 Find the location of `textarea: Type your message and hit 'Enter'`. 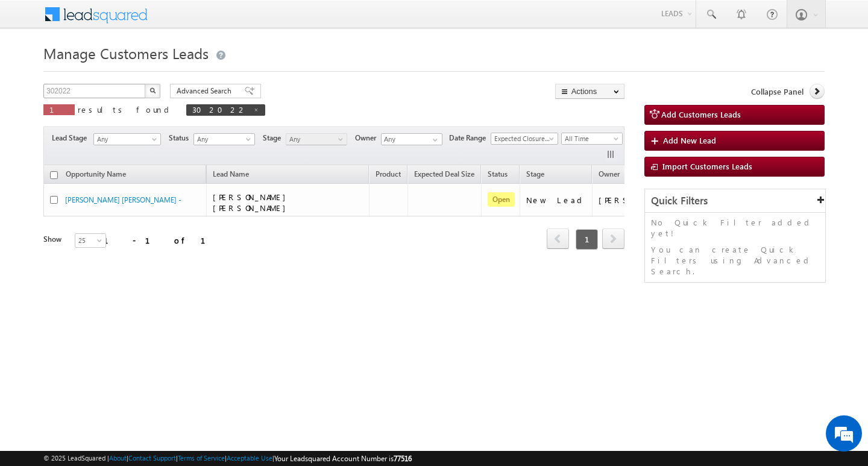

textarea: Type your message and hit 'Enter' is located at coordinates (118, 236).